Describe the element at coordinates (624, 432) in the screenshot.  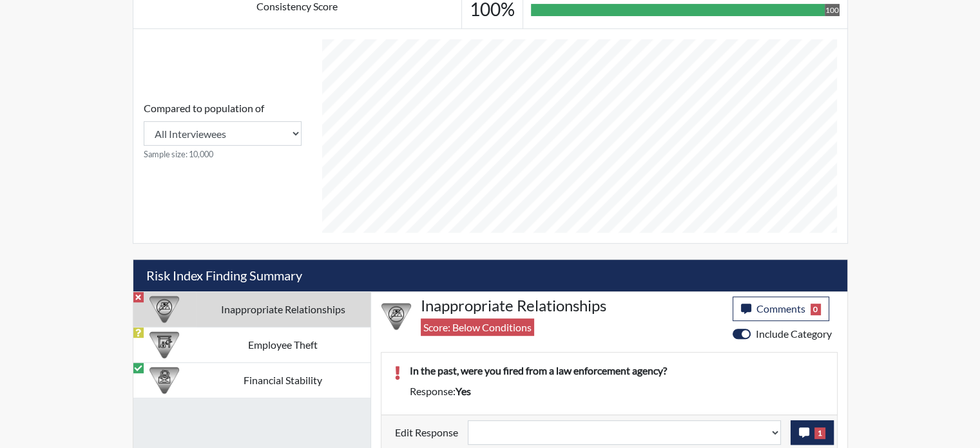
I see `div: Update the test taker's response, the change might impact the score` at that location.